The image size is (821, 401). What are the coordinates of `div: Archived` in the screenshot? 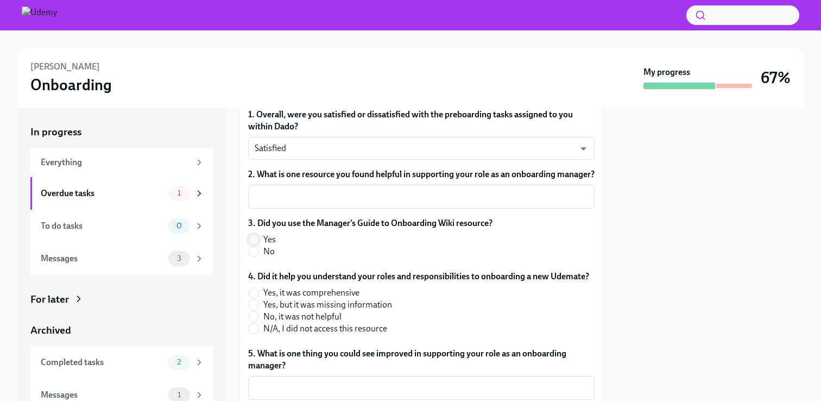 It's located at (122, 330).